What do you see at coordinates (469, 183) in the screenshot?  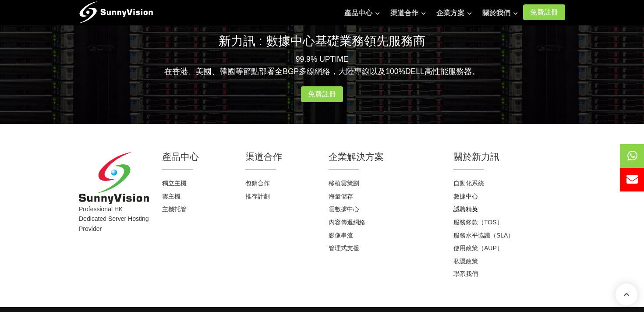 I see `a: 自動化系統` at bounding box center [469, 183].